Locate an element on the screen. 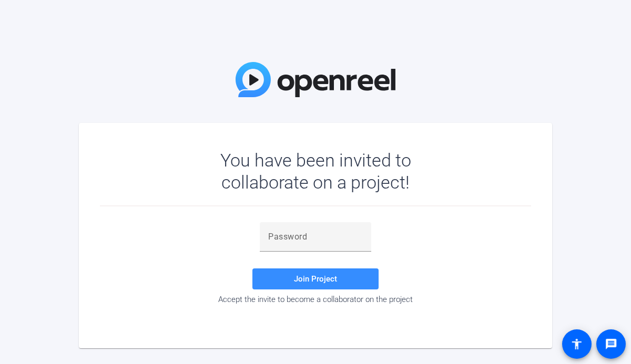  img: OpenReel Logo is located at coordinates (315, 79).